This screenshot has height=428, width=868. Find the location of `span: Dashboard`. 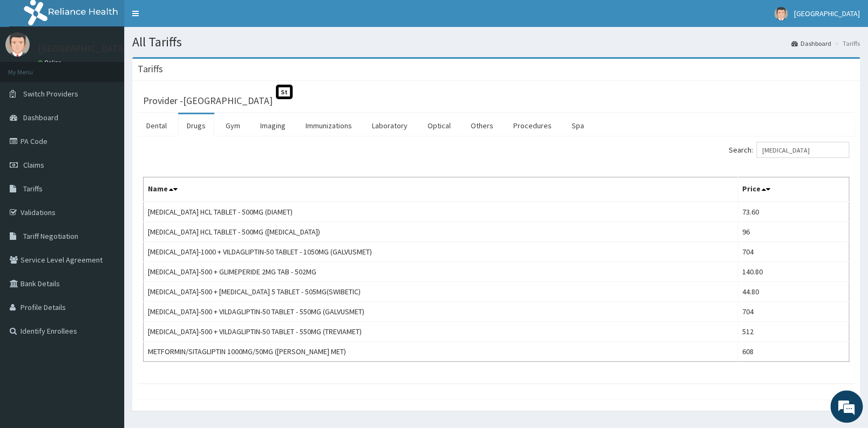

span: Dashboard is located at coordinates (40, 118).